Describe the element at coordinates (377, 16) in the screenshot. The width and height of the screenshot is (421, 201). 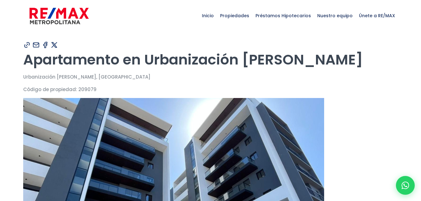
I see `span: Únete a RE/MAX` at that location.